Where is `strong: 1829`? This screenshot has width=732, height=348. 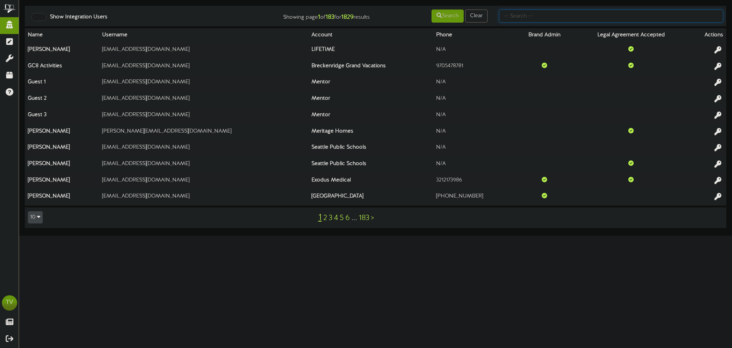 strong: 1829 is located at coordinates (348, 17).